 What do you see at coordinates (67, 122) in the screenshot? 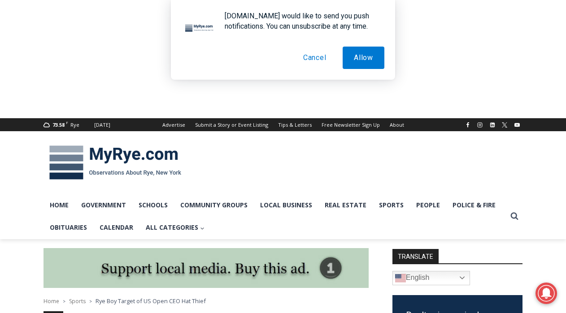
I see `span: F` at bounding box center [67, 122].